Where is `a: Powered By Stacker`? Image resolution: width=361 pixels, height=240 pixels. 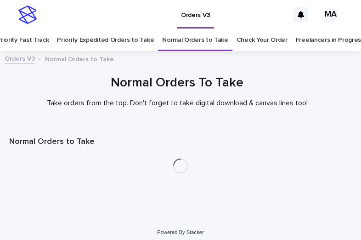 a: Powered By Stacker is located at coordinates (180, 232).